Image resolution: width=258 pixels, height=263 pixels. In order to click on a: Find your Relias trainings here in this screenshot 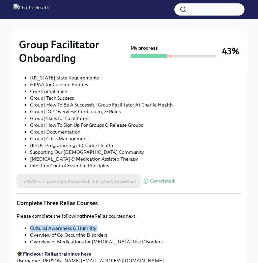, I will do `click(57, 254)`.